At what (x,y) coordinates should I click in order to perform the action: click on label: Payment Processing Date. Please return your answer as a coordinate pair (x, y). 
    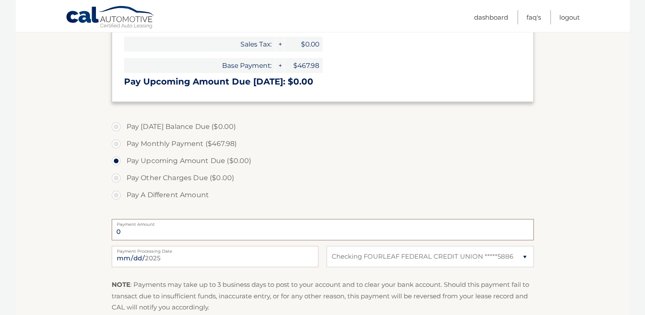
    Looking at the image, I should click on (215, 249).